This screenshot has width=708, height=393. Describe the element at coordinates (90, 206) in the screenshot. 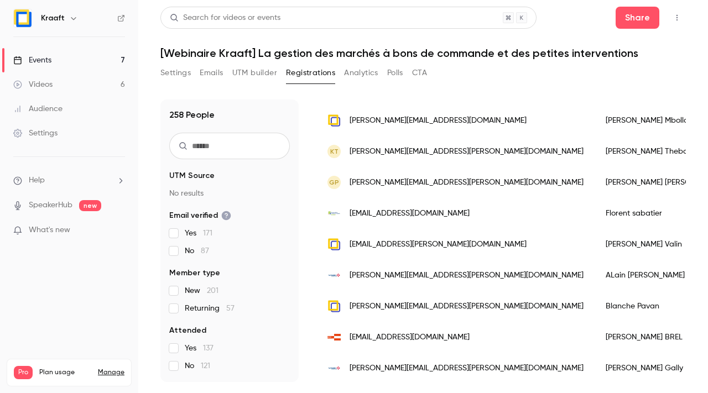

I see `span: new` at that location.